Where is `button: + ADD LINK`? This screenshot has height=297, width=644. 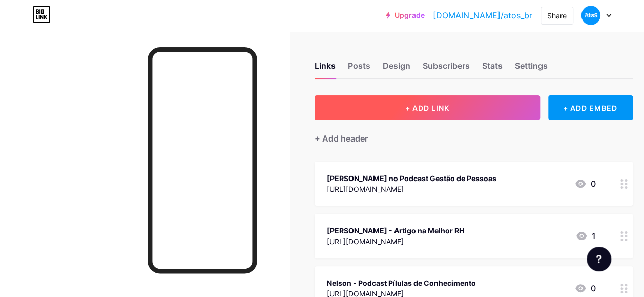
button: + ADD LINK is located at coordinates (427, 108).